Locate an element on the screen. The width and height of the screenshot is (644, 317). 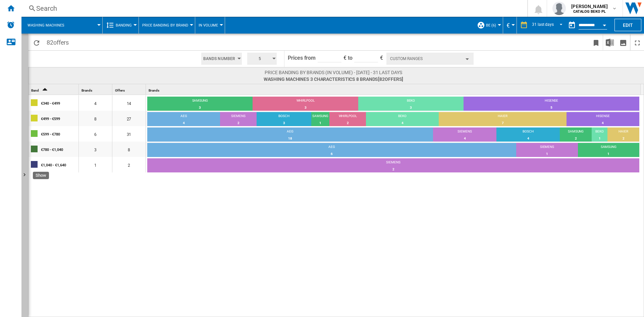
img: alerts-logo.svg is located at coordinates (11, 25).